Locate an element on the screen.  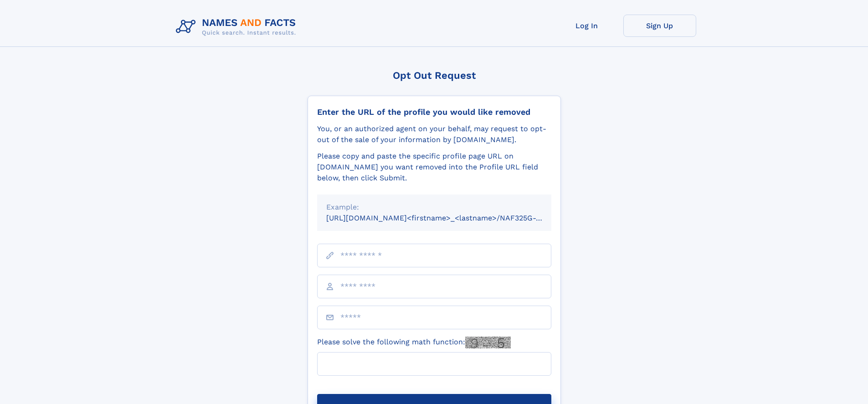
div: Example: is located at coordinates (434, 207).